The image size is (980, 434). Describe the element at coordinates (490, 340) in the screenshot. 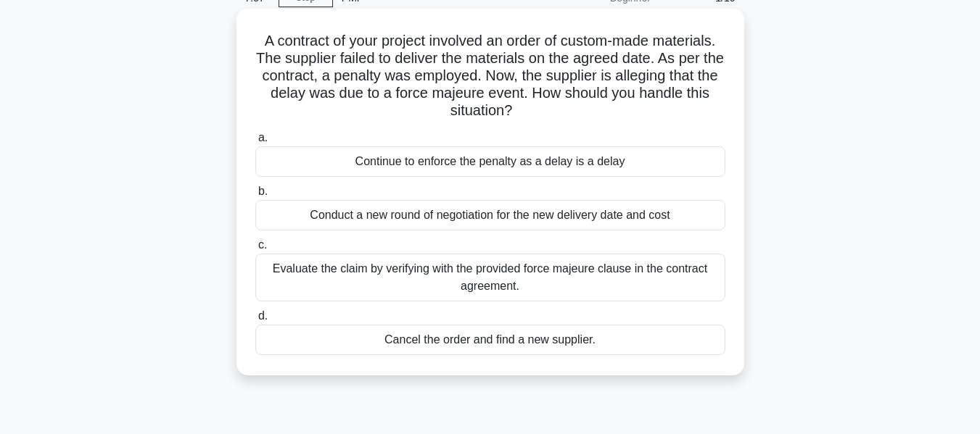

I see `div: Cancel the order and find a new supplier.` at that location.